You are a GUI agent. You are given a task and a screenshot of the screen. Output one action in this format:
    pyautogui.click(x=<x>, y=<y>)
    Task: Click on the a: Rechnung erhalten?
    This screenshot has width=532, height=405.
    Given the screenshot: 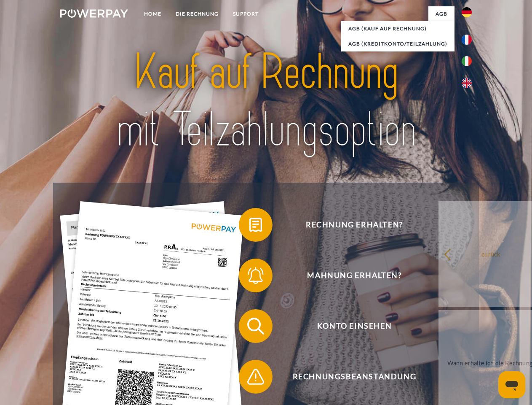 What is the action you would take?
    pyautogui.click(x=349, y=225)
    